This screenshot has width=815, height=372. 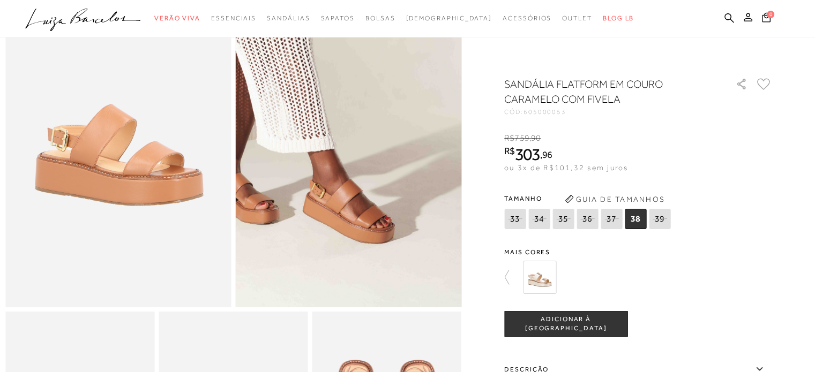 I want to click on span: 303, so click(x=527, y=154).